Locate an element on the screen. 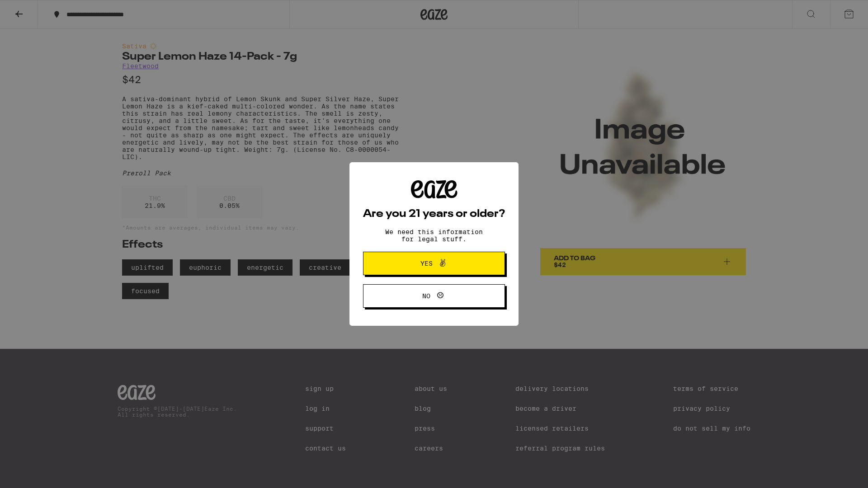  p: We need this information for legal stuff. is located at coordinates (434, 235).